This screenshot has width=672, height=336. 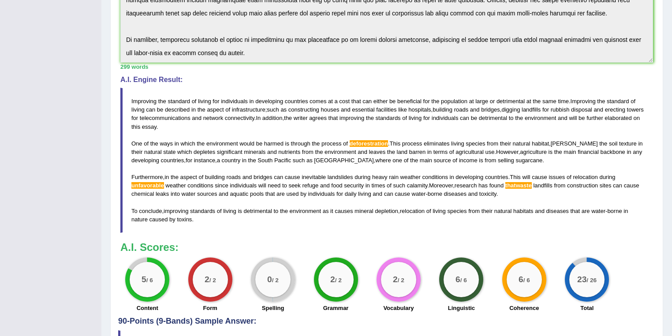 What do you see at coordinates (330, 109) in the screenshot?
I see `span: houses` at bounding box center [330, 109].